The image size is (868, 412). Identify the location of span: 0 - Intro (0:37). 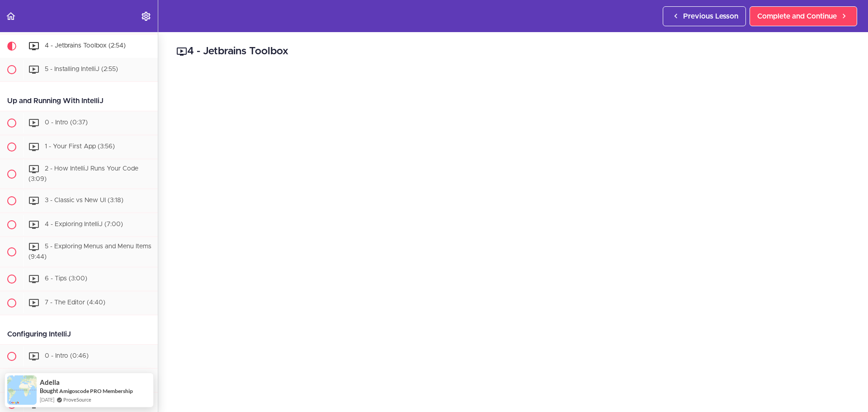
(66, 123).